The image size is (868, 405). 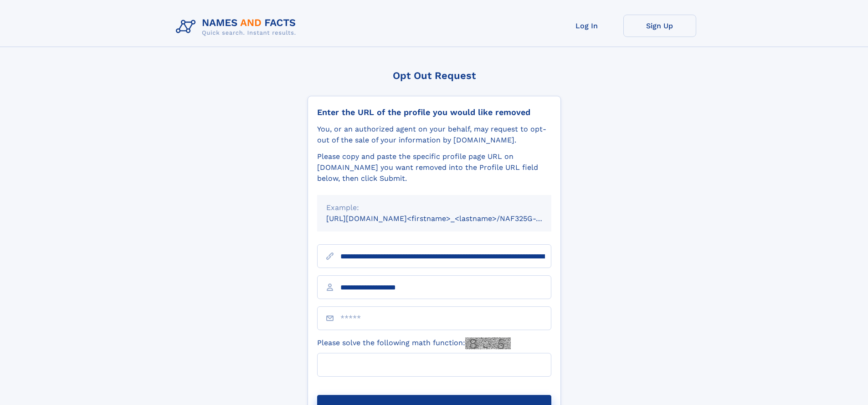 What do you see at coordinates (434, 75) in the screenshot?
I see `div: Opt Out Request` at bounding box center [434, 75].